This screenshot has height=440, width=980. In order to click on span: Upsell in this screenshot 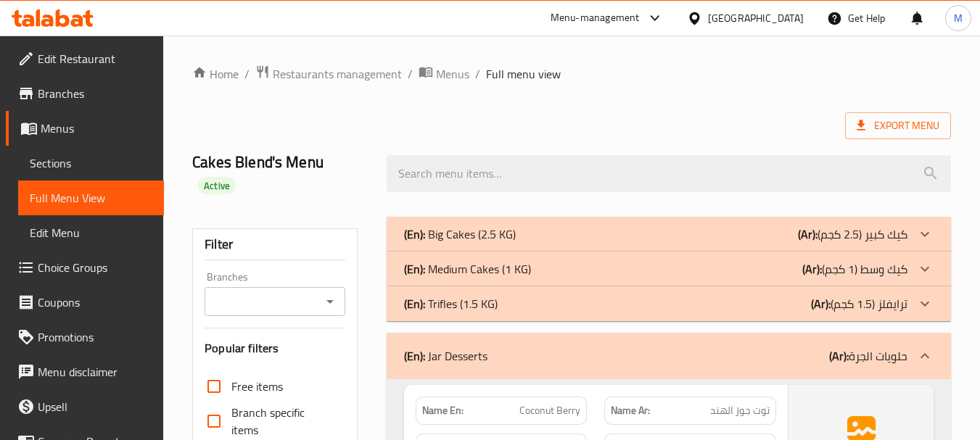, I will do `click(95, 407)`.